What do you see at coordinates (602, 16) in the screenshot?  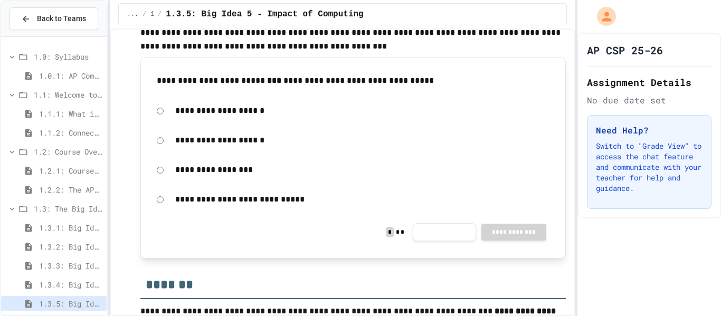 I see `div: My Account` at bounding box center [602, 16].